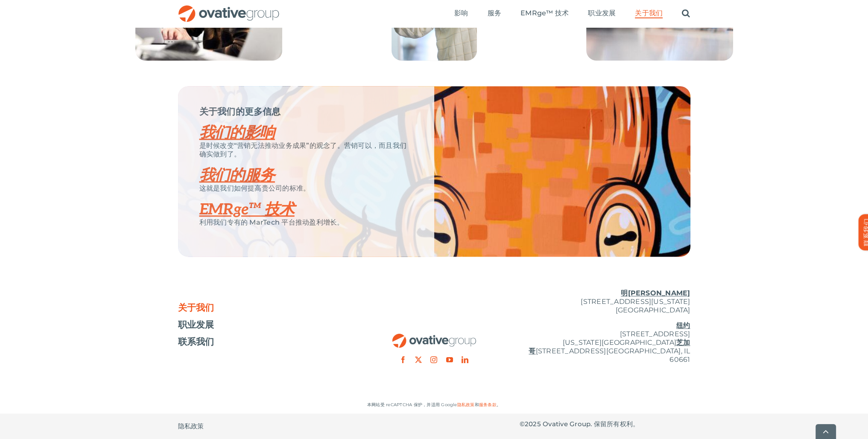 The width and height of the screenshot is (868, 439). Describe the element at coordinates (488, 405) in the screenshot. I see `font: 服务条款` at that location.